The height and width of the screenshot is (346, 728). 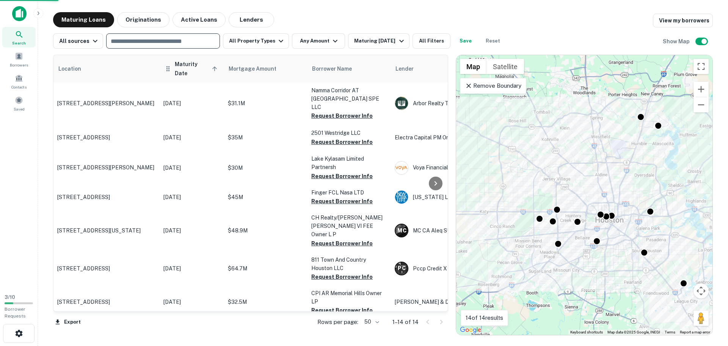 I want to click on span: 3 / 10, so click(x=10, y=297).